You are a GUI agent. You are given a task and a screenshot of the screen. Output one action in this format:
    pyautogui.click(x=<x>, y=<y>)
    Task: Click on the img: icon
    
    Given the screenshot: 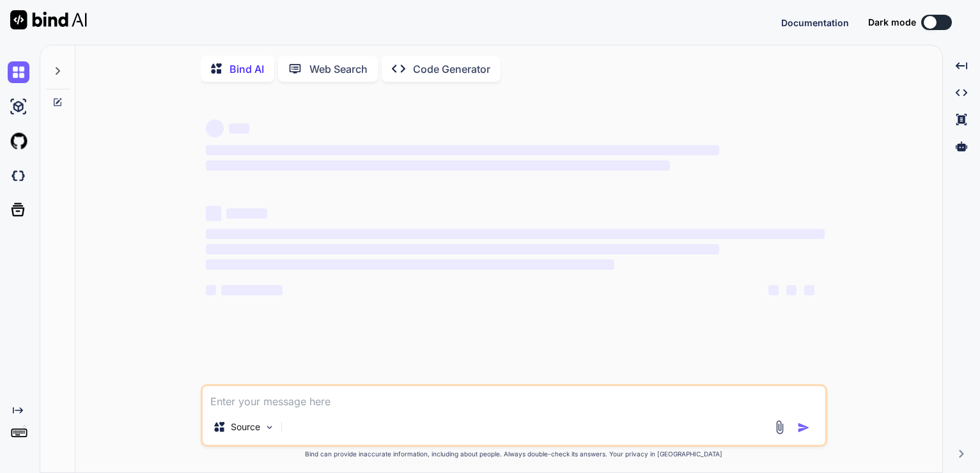 What is the action you would take?
    pyautogui.click(x=804, y=428)
    